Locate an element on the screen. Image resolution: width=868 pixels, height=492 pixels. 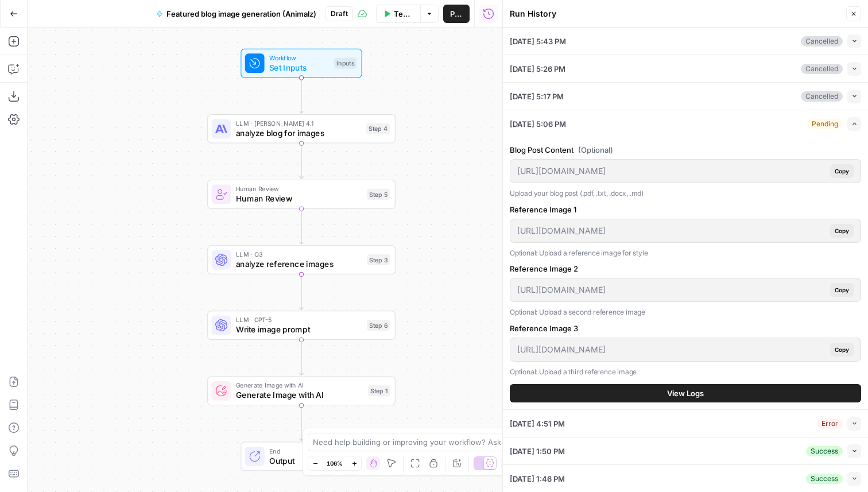
label: Reference Image 1 is located at coordinates (685, 209).